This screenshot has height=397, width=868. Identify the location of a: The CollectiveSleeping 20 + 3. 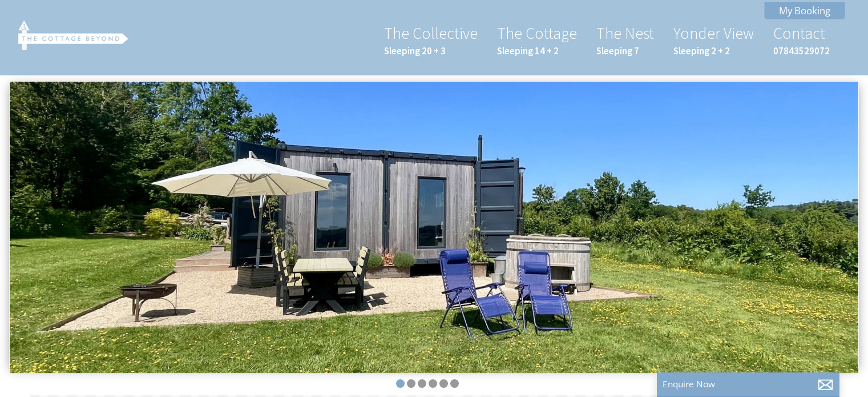
(431, 40).